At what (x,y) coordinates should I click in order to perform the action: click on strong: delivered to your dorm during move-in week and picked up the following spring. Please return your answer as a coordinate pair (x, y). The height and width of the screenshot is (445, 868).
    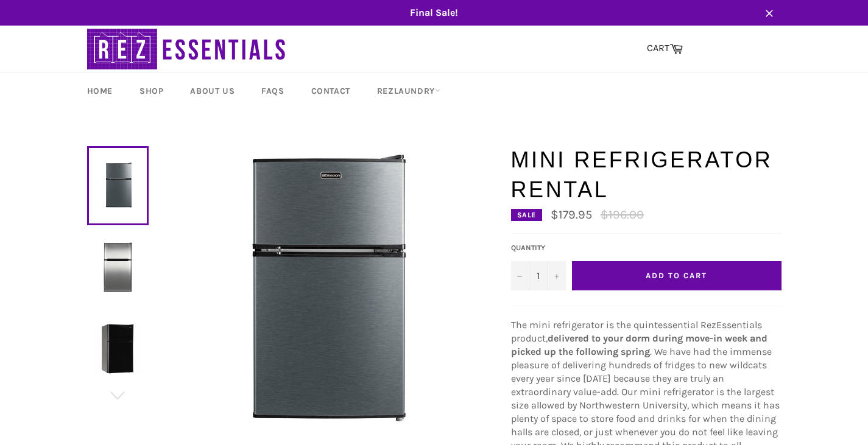
    Looking at the image, I should click on (639, 345).